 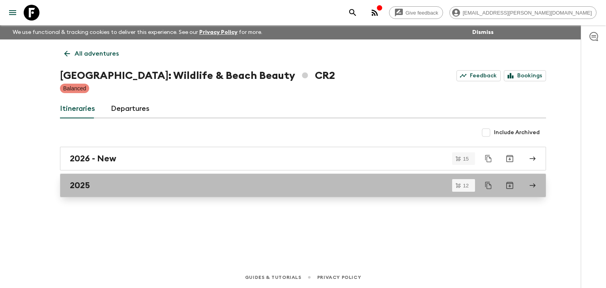 I want to click on a: 2026 - New, so click(x=303, y=159).